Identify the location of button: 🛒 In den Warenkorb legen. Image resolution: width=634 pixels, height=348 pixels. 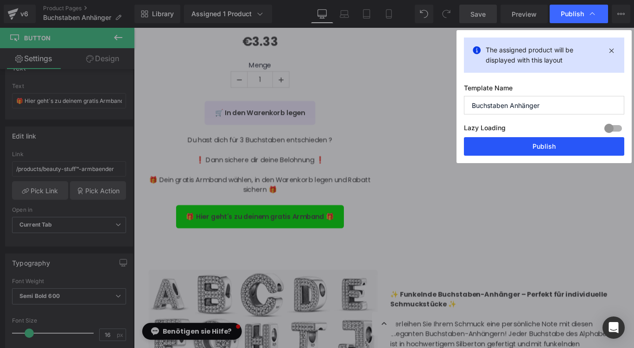
(141, 95).